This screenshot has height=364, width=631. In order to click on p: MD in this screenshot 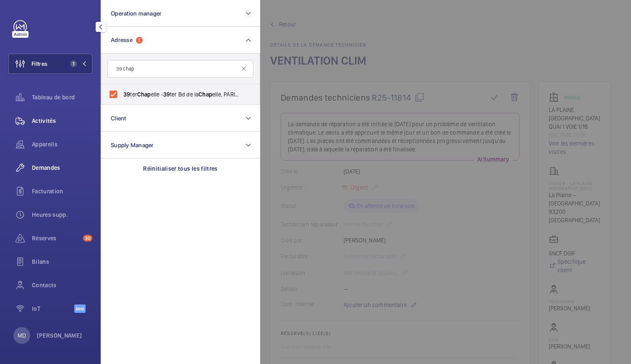, I will do `click(22, 335)`.